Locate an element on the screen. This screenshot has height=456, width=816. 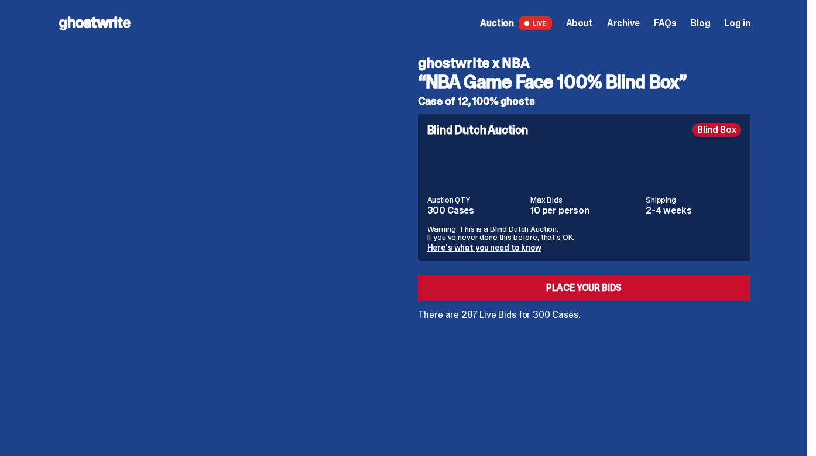
span: Archive is located at coordinates (623, 23).